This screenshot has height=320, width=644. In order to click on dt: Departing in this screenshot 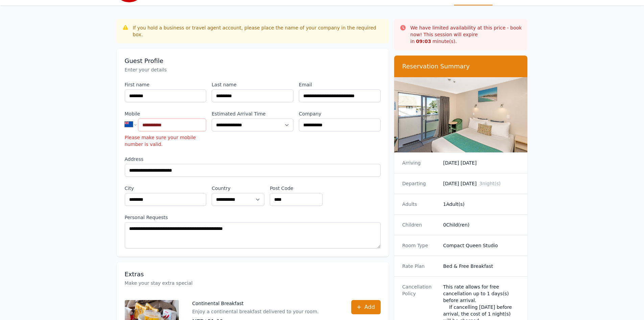, I will do `click(420, 184)`.